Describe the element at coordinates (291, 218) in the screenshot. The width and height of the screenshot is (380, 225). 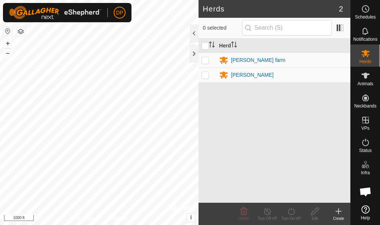
I see `div: Turn On VP` at that location.